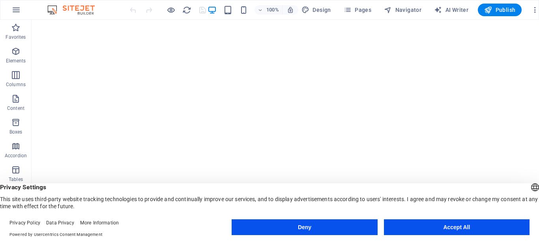 The image size is (539, 243). What do you see at coordinates (75, 10) in the screenshot?
I see `img: Editor Logo` at bounding box center [75, 10].